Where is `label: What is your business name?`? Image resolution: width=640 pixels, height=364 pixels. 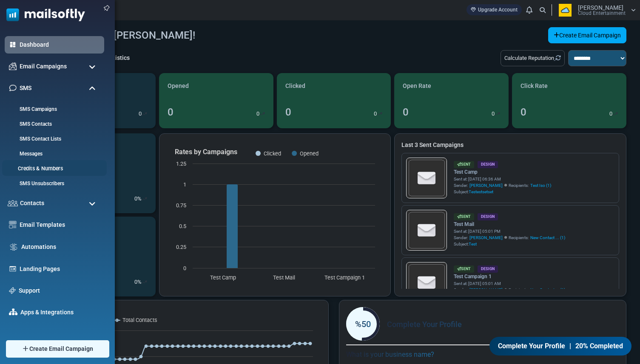 label: What is your business name? is located at coordinates (390, 353).